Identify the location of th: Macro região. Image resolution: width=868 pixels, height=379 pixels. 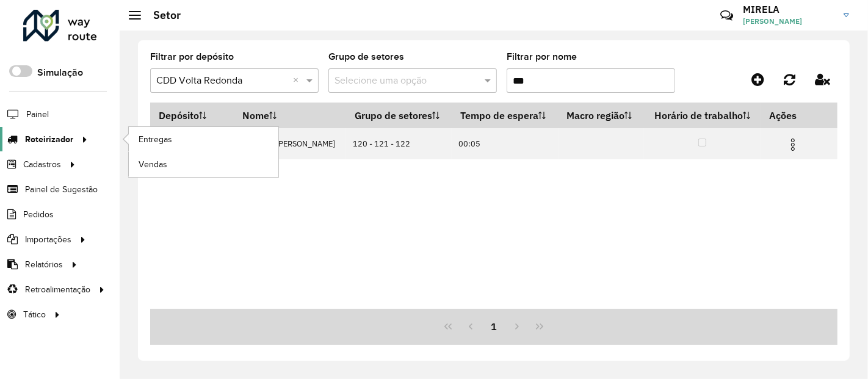
(601, 115).